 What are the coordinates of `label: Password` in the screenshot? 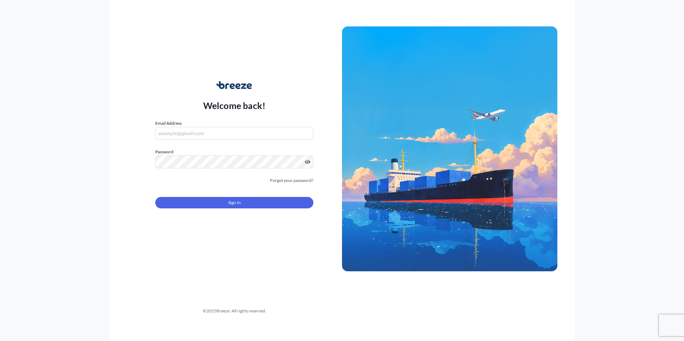 It's located at (234, 152).